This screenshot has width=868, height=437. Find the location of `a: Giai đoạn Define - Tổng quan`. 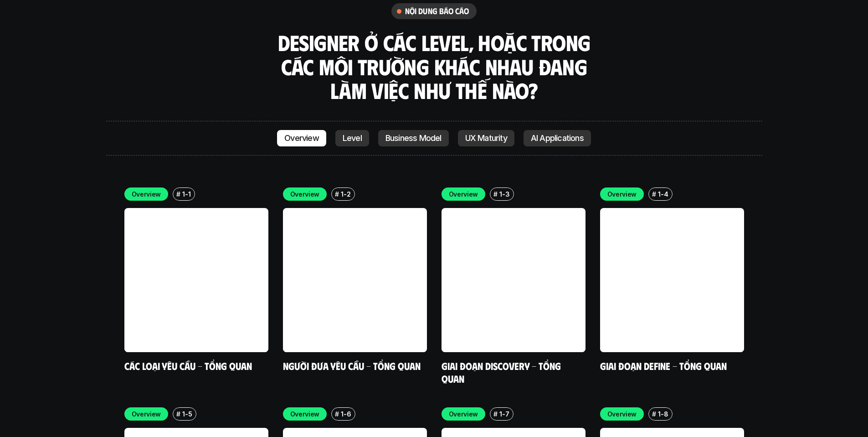

a: Giai đoạn Define - Tổng quan is located at coordinates (664, 366).